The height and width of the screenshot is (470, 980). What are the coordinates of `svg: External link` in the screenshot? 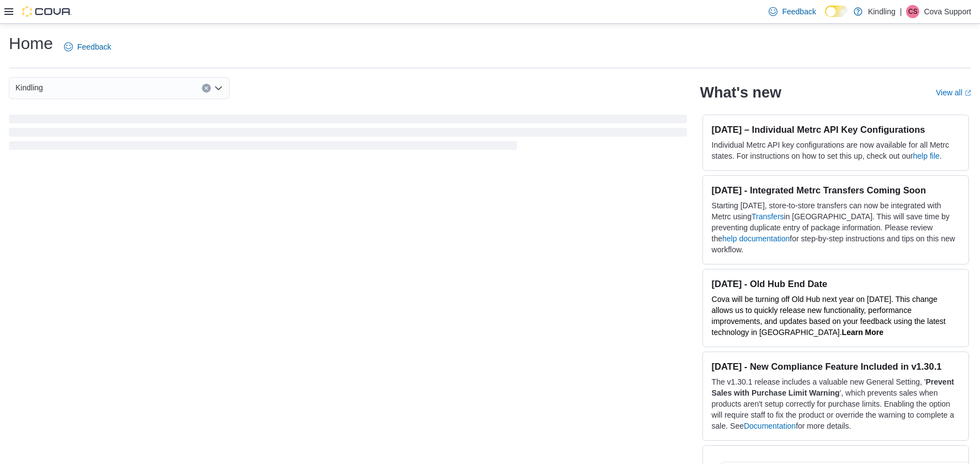 It's located at (967, 93).